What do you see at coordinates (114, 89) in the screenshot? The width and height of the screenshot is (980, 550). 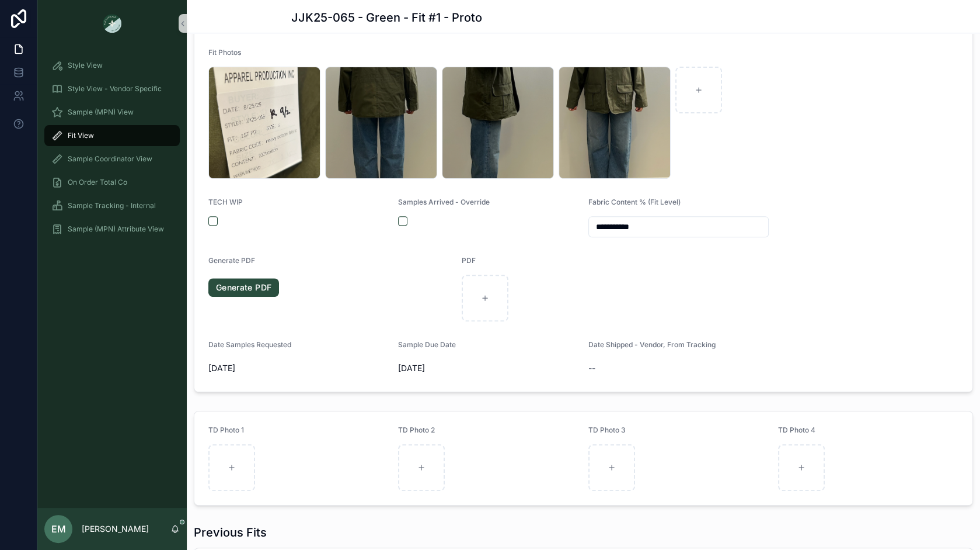 I see `span: Style View - Vendor Specific` at bounding box center [114, 89].